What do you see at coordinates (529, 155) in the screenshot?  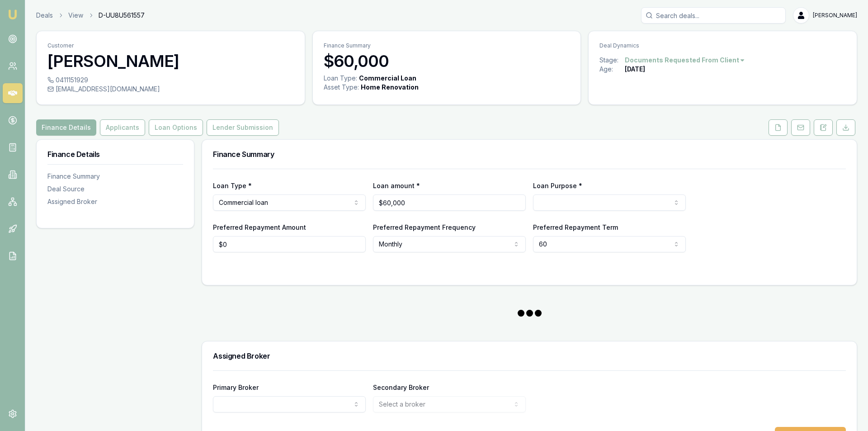 I see `h3: Finance Summary` at bounding box center [529, 155].